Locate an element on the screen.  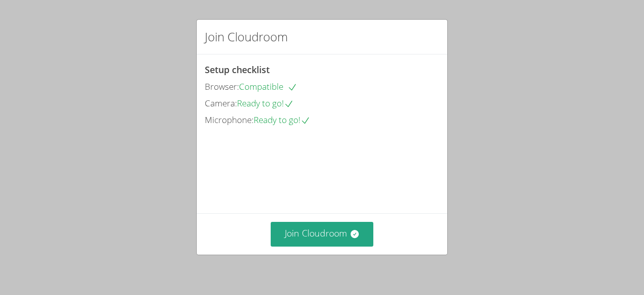
span: Browser: is located at coordinates (222, 86).